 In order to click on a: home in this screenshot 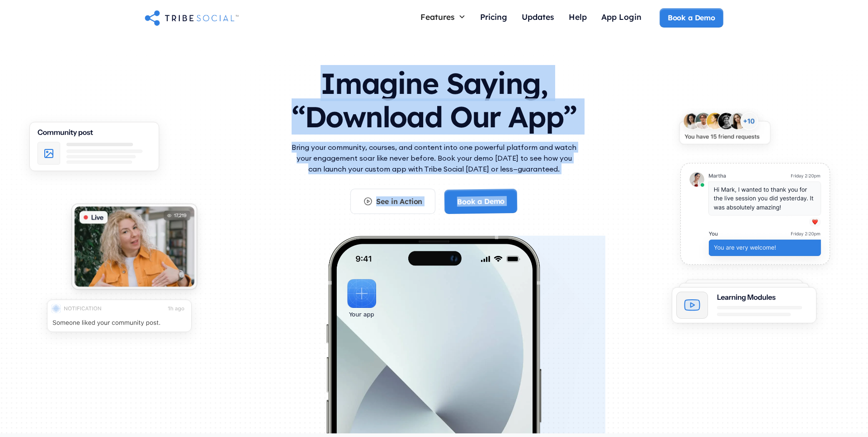, I will do `click(192, 17)`.